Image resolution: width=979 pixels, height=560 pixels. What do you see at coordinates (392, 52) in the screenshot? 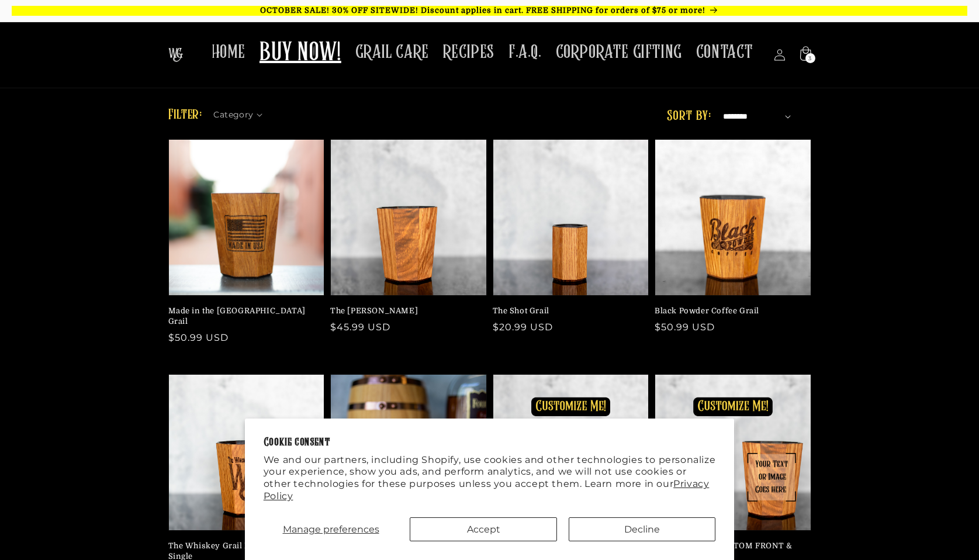
I see `a: GRAIL CARE` at bounding box center [392, 52].